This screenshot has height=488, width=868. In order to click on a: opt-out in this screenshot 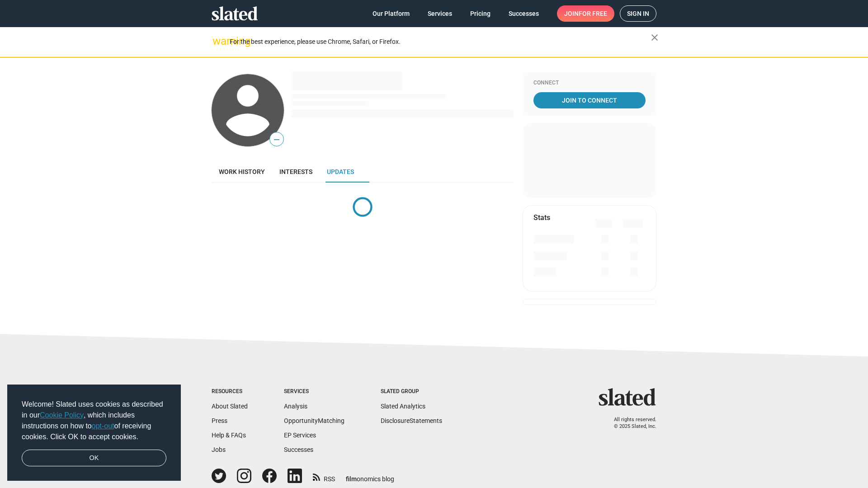, I will do `click(103, 426)`.